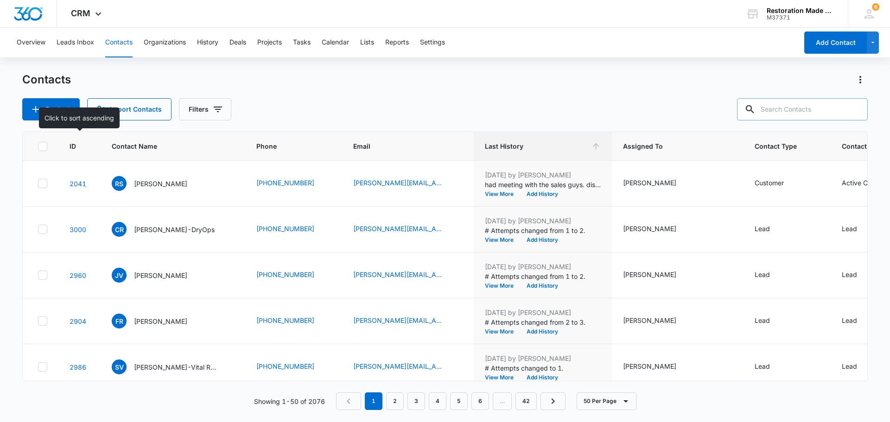 This screenshot has width=890, height=422. Describe the element at coordinates (408, 183) in the screenshot. I see `div: Email - ryan@westerndisastercleanup.com - Select to Edit Field` at that location.